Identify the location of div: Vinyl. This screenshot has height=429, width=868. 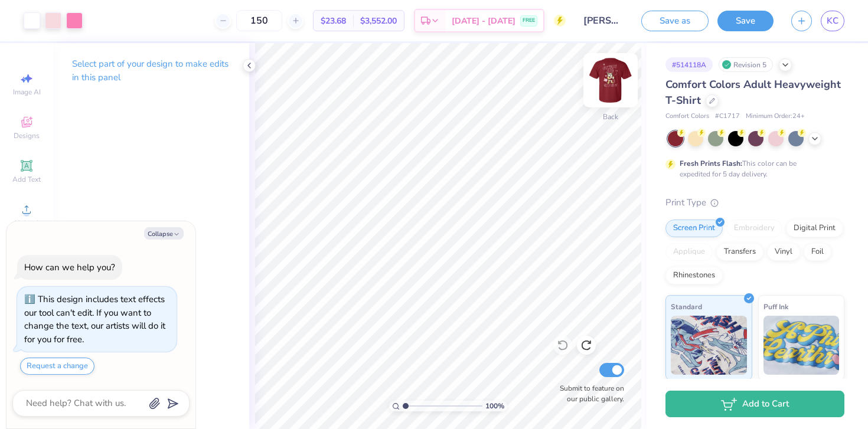
(783, 252).